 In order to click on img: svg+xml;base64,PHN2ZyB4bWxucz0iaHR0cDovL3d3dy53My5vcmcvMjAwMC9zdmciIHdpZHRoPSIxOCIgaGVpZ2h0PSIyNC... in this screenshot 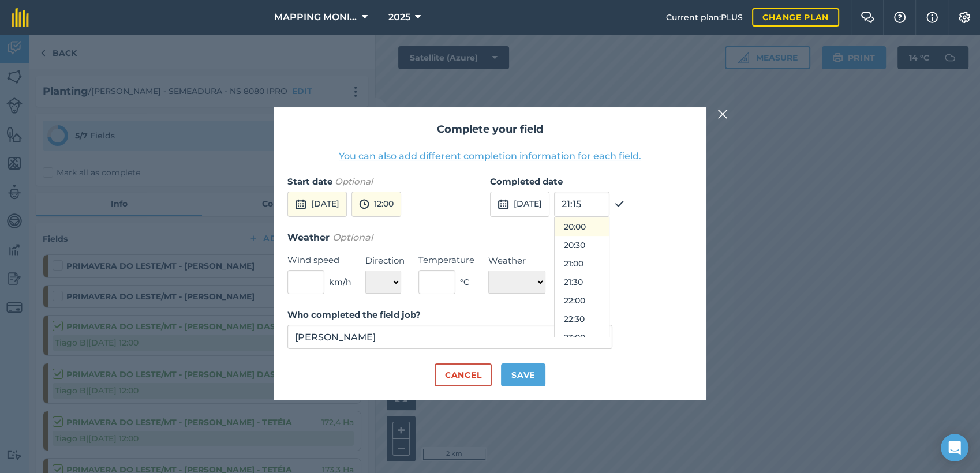, I will do `click(619, 204)`.